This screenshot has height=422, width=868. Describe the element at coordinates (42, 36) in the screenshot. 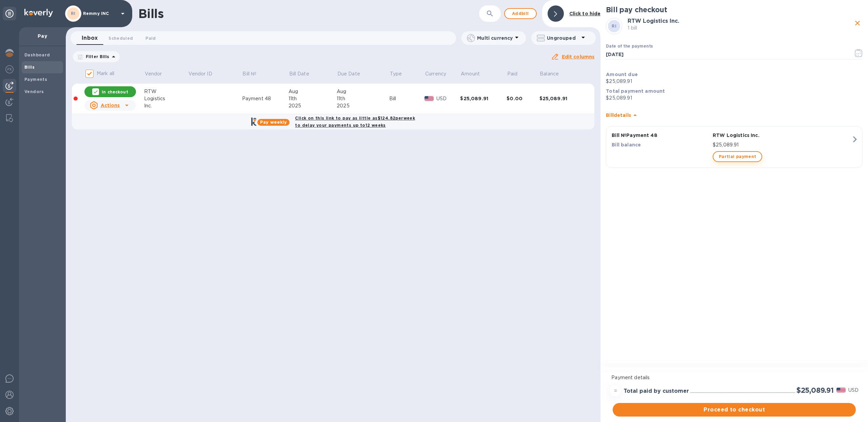

I see `p: Pay` at that location.